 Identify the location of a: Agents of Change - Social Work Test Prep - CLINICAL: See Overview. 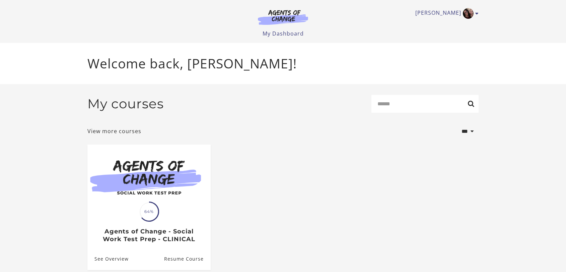
(108, 258).